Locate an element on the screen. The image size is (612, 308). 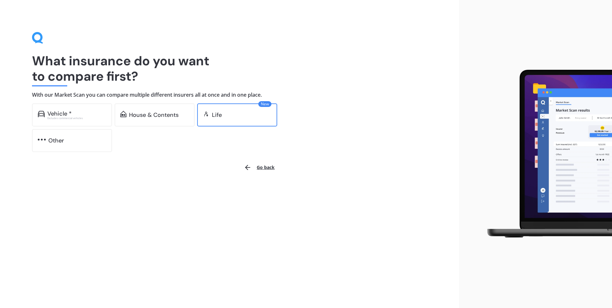
button: Go back is located at coordinates (259, 167).